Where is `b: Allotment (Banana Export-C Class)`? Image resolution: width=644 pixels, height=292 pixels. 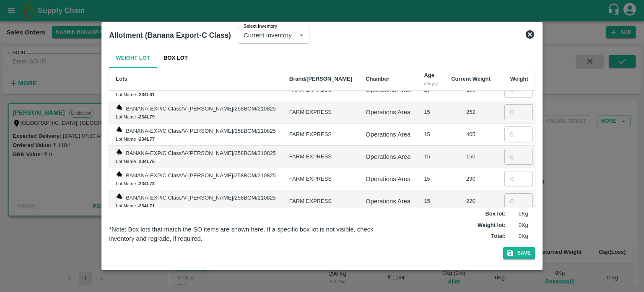
b: Allotment (Banana Export-C Class) is located at coordinates (170, 35).